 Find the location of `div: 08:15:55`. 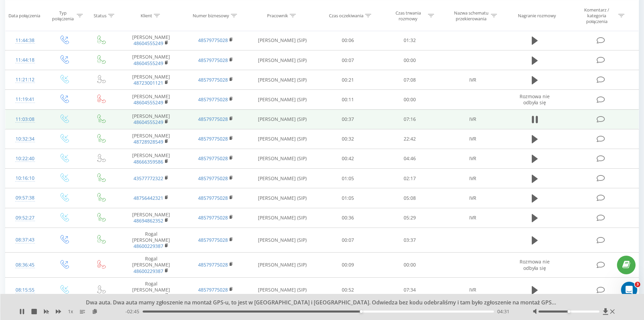

div: 08:15:55 is located at coordinates (25, 290).